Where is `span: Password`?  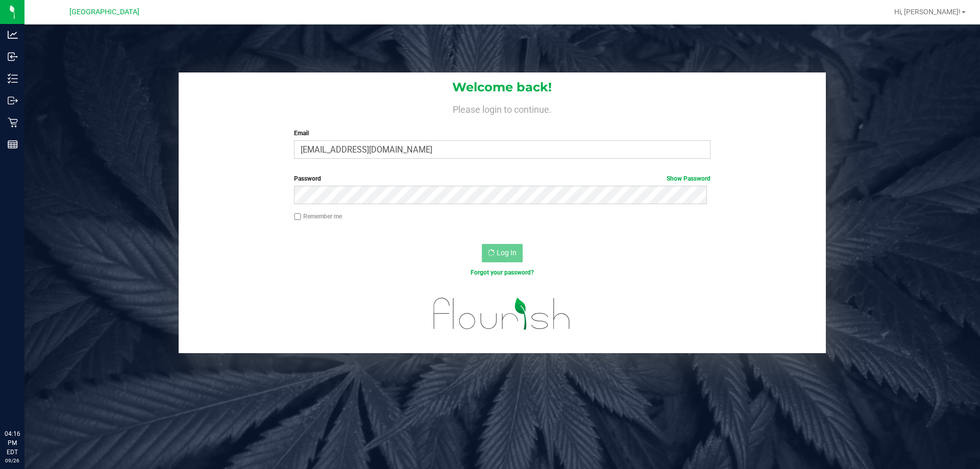
span: Password is located at coordinates (307, 179).